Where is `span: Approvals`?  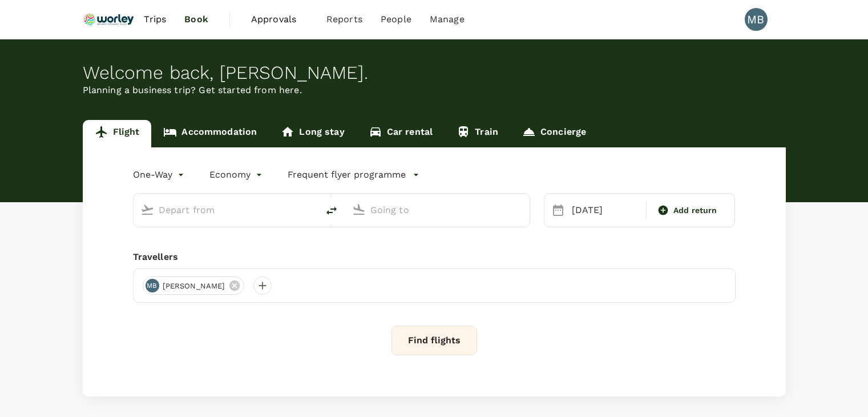 span: Approvals is located at coordinates (279, 19).